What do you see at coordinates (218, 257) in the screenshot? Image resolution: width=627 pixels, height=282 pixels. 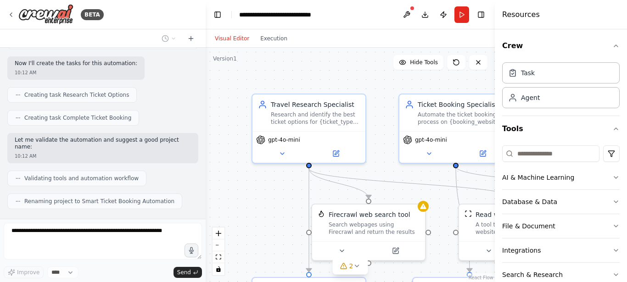 I see `button: fit view` at bounding box center [218, 257].